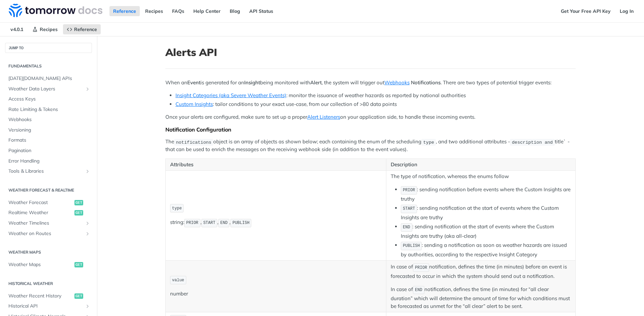 This screenshot has width=644, height=316. What do you see at coordinates (46, 234) in the screenshot?
I see `span: Weather on Routes` at bounding box center [46, 234].